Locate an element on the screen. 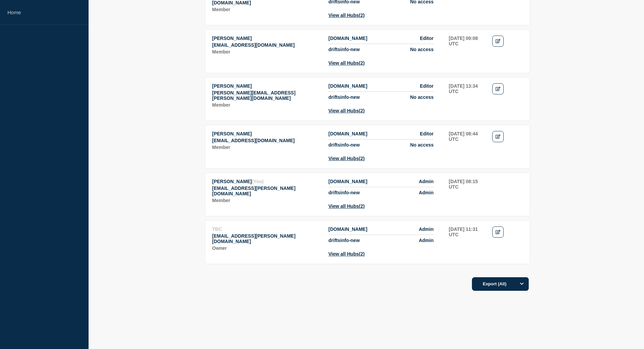 This screenshot has height=349, width=644. span: (You) is located at coordinates (258, 181).